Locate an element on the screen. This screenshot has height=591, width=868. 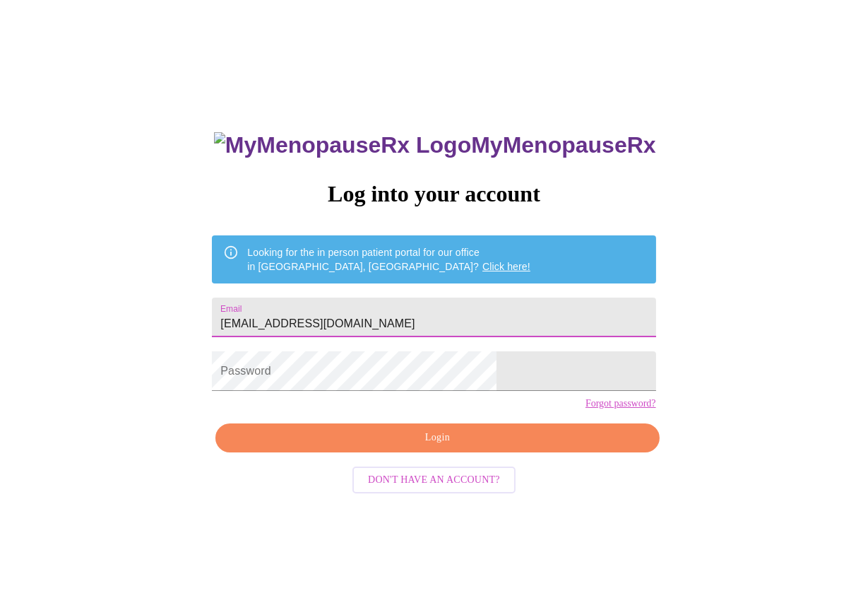
a: Click here! is located at coordinates (506, 267).